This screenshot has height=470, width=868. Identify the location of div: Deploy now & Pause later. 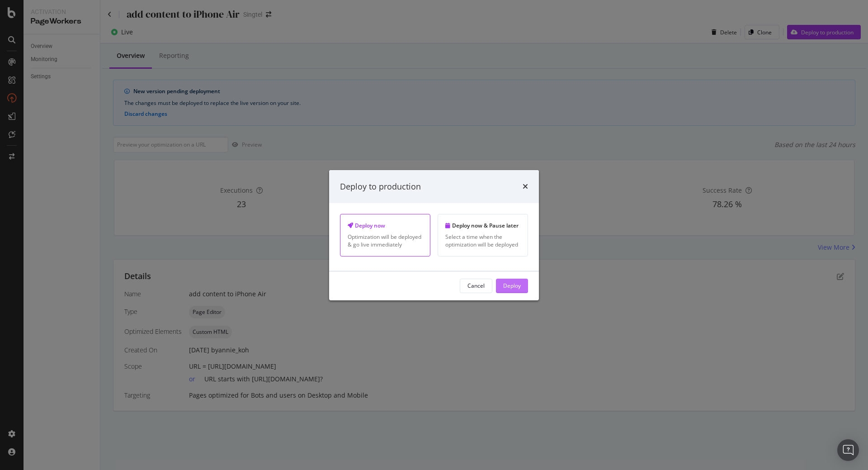
(483, 225).